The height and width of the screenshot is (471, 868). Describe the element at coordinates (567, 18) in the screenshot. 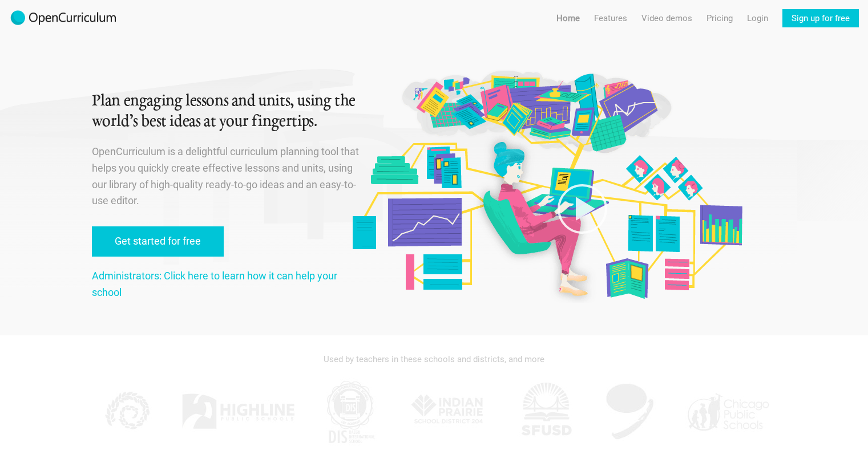

I see `a: Home` at that location.